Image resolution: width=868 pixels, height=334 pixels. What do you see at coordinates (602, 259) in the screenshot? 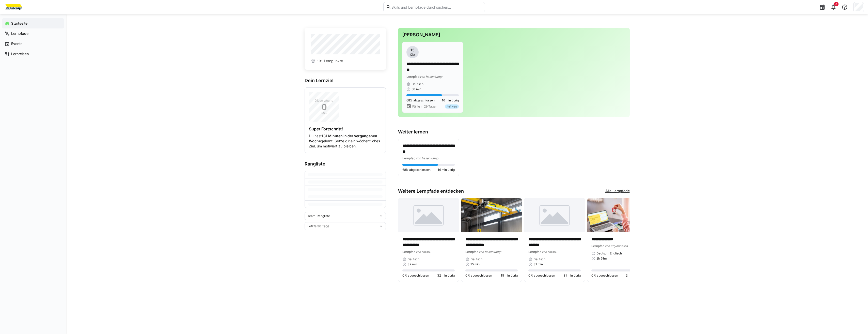
I see `span: 2h 51m` at bounding box center [602, 259].